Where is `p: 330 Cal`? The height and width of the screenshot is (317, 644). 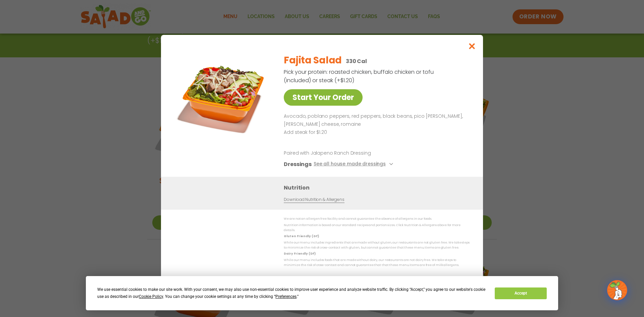 p: 330 Cal is located at coordinates (356, 61).